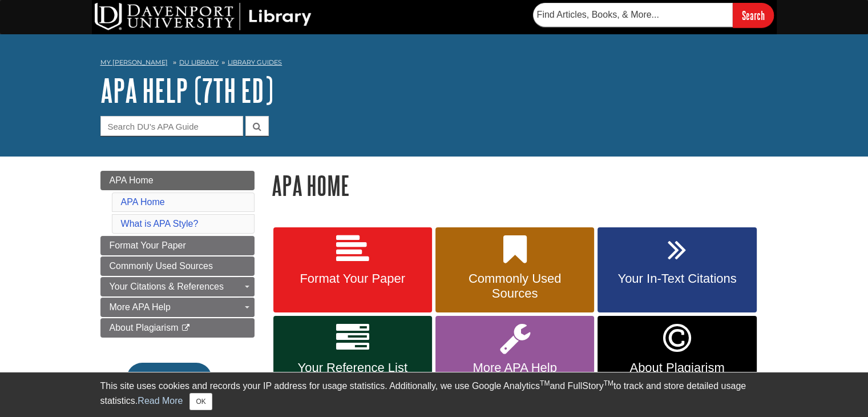 This screenshot has width=868, height=417. I want to click on nav: breadcrumb, so click(434, 64).